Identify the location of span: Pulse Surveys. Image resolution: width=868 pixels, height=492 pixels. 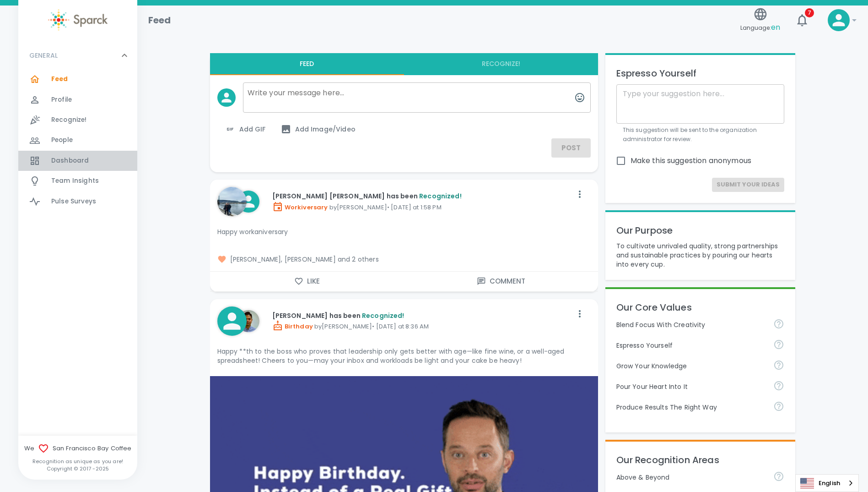
(74, 202).